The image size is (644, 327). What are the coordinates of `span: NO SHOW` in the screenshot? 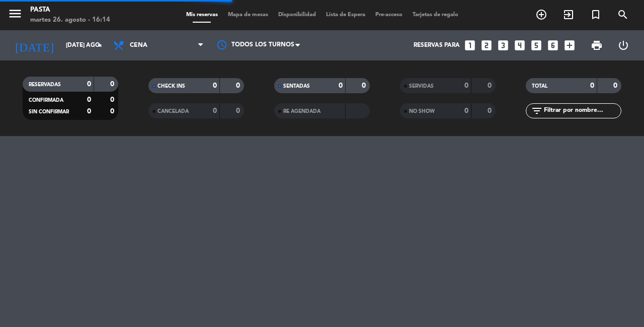 It's located at (421, 111).